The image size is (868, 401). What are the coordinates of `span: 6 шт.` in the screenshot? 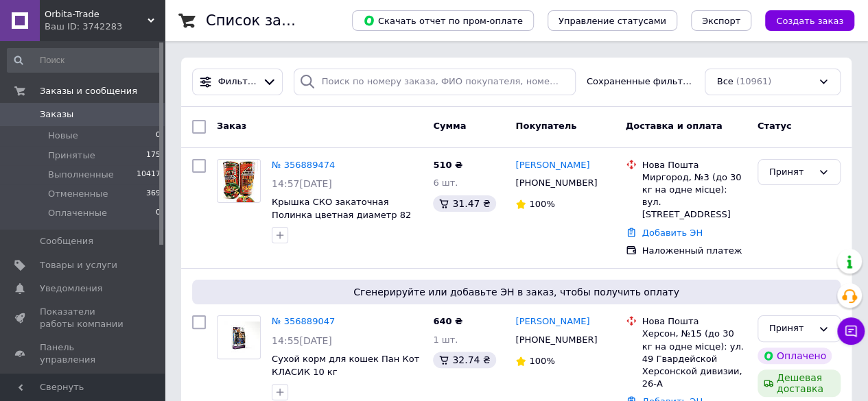 It's located at (445, 182).